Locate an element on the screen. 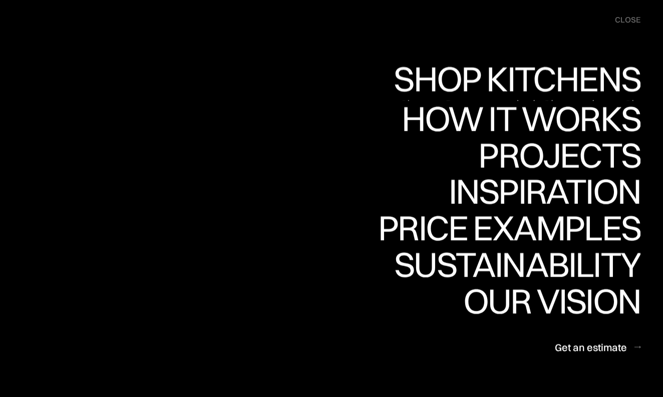  a: Get an estimate is located at coordinates (598, 347).